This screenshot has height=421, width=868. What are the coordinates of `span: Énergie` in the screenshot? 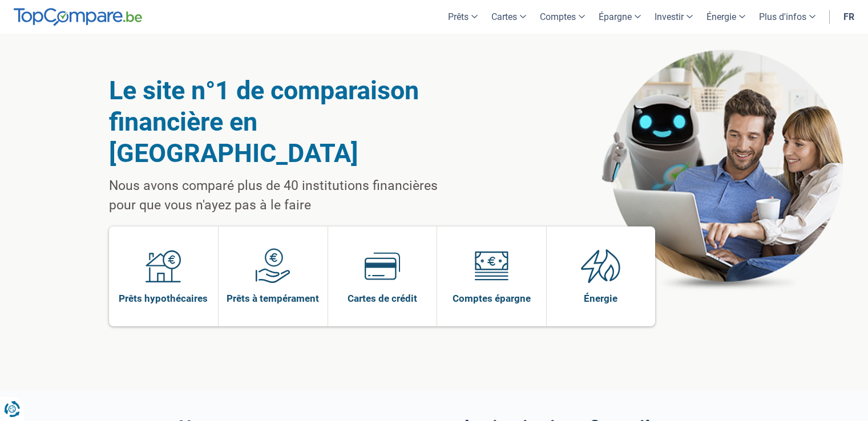 It's located at (600, 298).